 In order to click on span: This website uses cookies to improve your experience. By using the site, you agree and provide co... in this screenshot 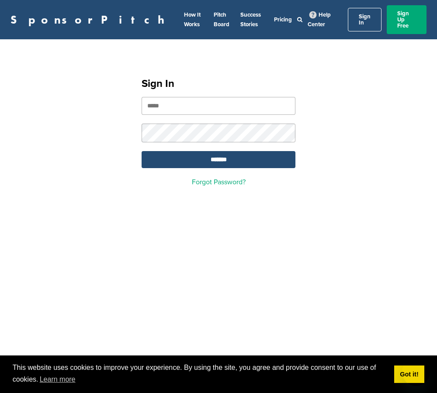, I will do `click(200, 374)`.